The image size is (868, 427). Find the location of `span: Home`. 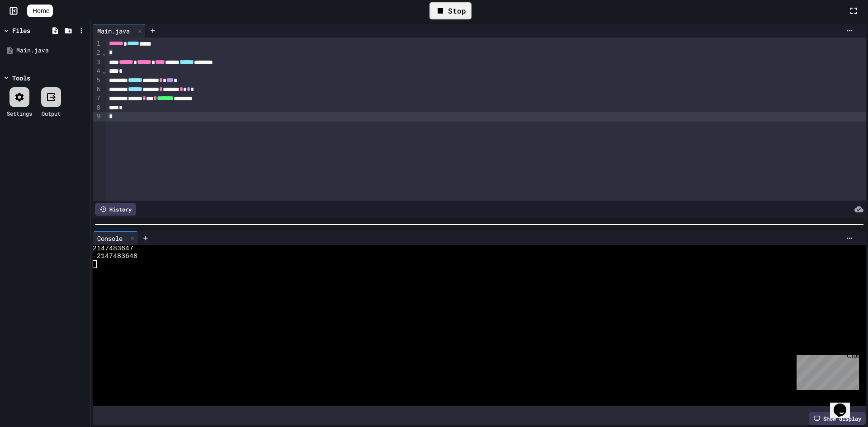

span: Home is located at coordinates (41, 11).